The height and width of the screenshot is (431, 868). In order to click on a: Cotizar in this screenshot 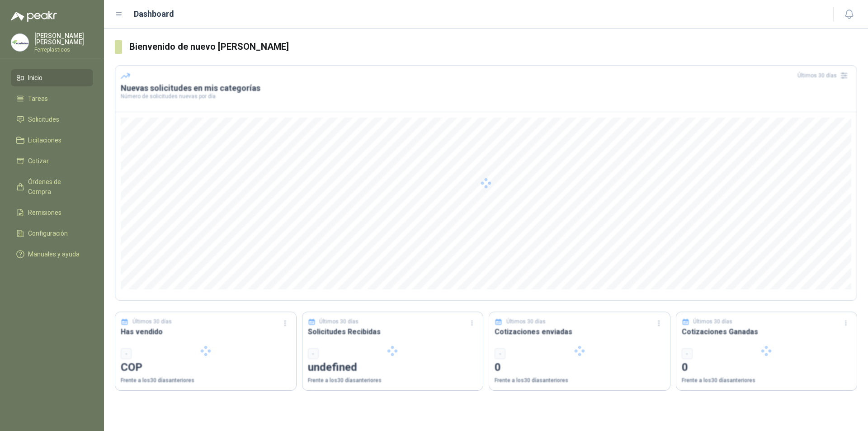, I will do `click(52, 161)`.